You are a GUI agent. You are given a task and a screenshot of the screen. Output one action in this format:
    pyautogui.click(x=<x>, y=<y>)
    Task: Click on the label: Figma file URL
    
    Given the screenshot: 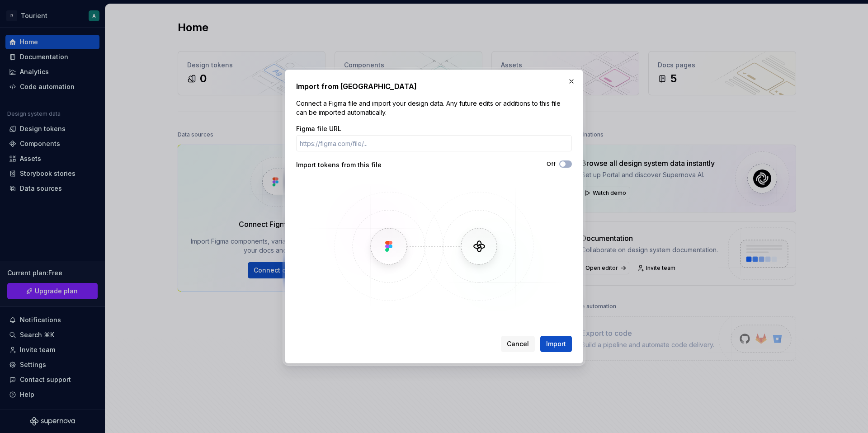 What is the action you would take?
    pyautogui.click(x=319, y=129)
    